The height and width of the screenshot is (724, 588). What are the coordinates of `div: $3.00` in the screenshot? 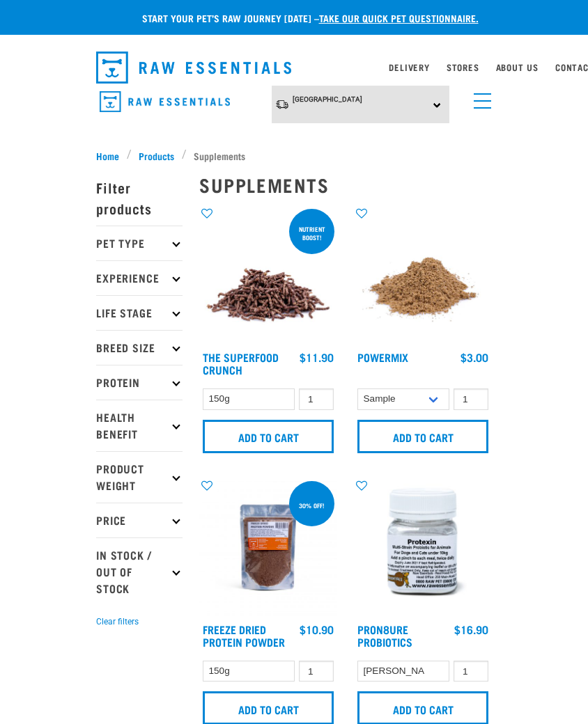 It's located at (474, 357).